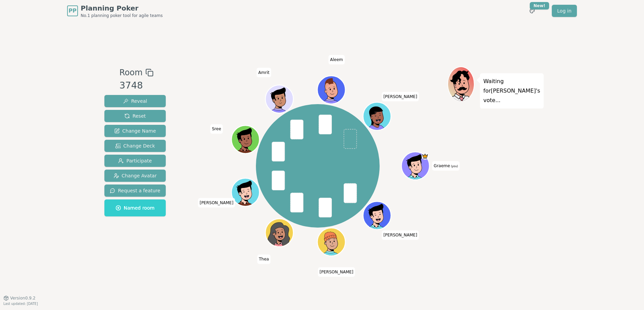 The width and height of the screenshot is (644, 310). Describe the element at coordinates (131, 73) in the screenshot. I see `span: Room` at that location.